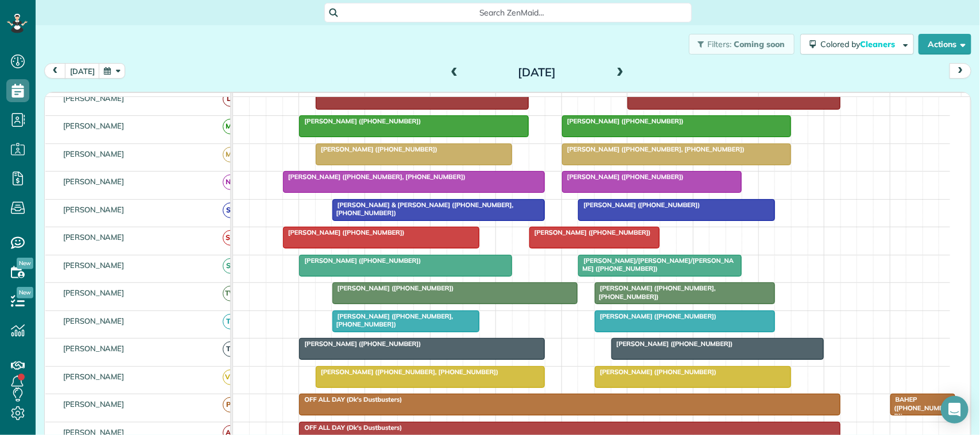 Image resolution: width=980 pixels, height=435 pixels. I want to click on span: Colored by, so click(860, 44).